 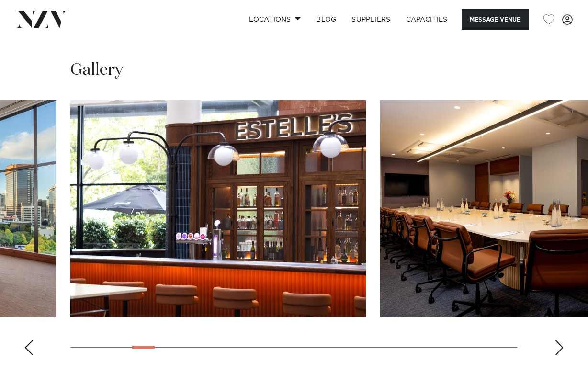 I want to click on a: BLOG, so click(x=326, y=19).